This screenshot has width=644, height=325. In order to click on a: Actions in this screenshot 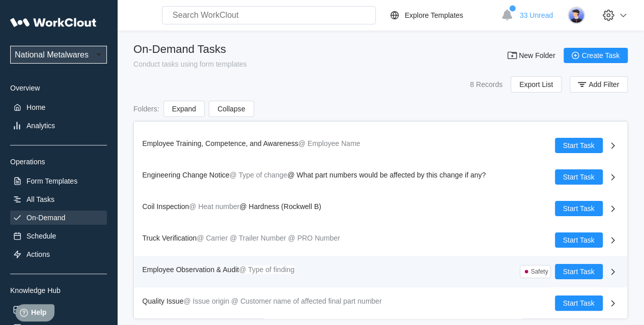, I will do `click(59, 254)`.